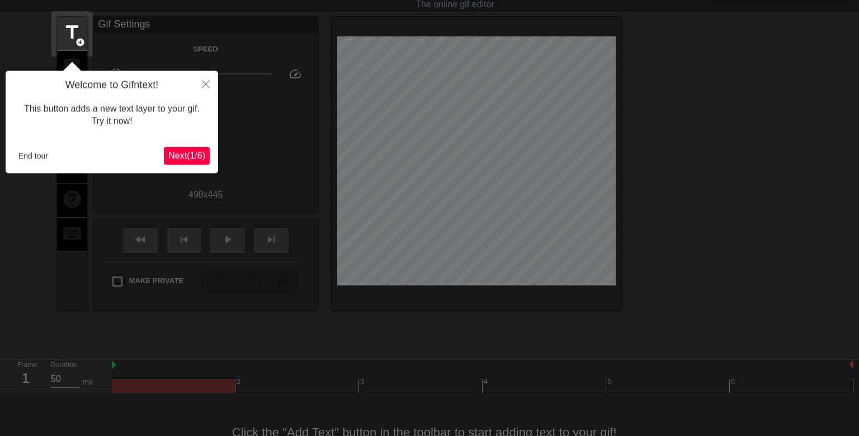  Describe the element at coordinates (206, 84) in the screenshot. I see `button: Close` at that location.